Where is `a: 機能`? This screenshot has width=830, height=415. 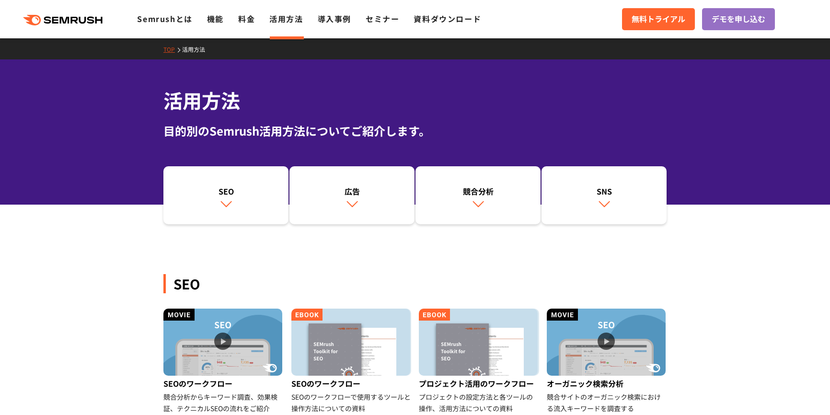 a: 機能 is located at coordinates (215, 19).